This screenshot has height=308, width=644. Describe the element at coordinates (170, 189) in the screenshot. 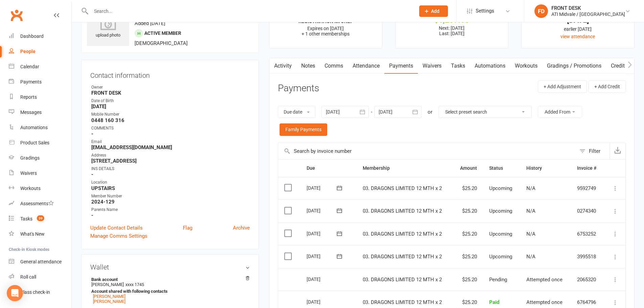

I see `strong: UPSTAIRS` at that location.